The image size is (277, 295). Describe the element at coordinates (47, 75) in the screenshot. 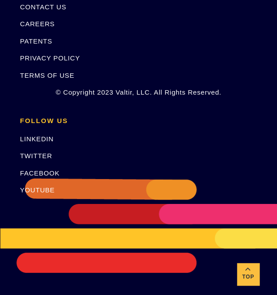

I see `a: TERMS OF USE` at that location.